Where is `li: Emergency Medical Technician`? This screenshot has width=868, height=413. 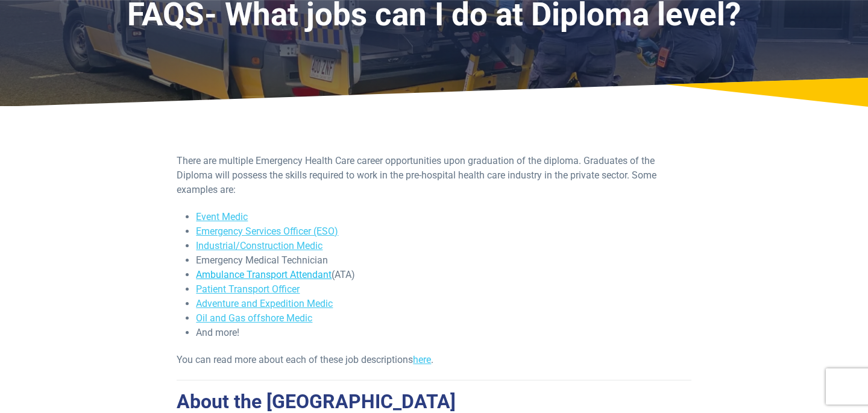
li: Emergency Medical Technician is located at coordinates (443, 261).